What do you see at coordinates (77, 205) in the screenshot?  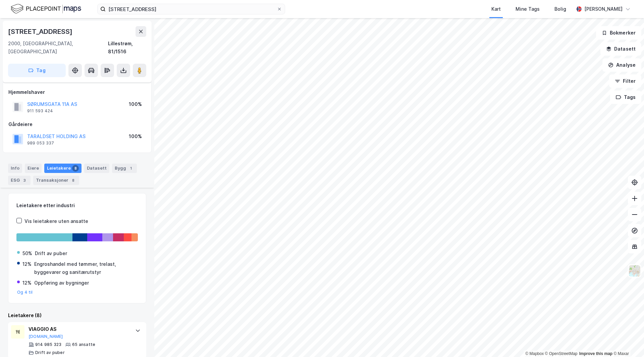 I see `div: Leietakere etter industri` at bounding box center [77, 205].